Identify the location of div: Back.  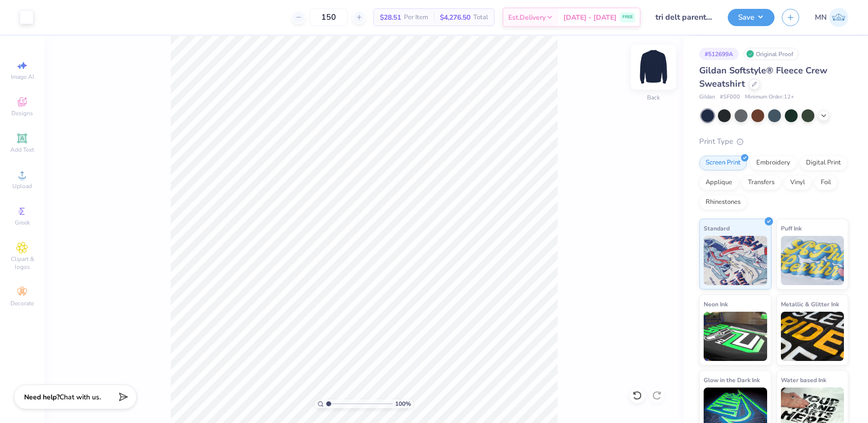
(654, 97).